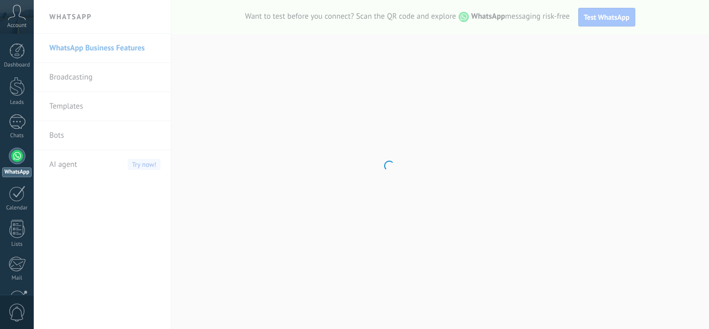 The width and height of the screenshot is (709, 329). Describe the element at coordinates (17, 172) in the screenshot. I see `div: WhatsApp` at that location.